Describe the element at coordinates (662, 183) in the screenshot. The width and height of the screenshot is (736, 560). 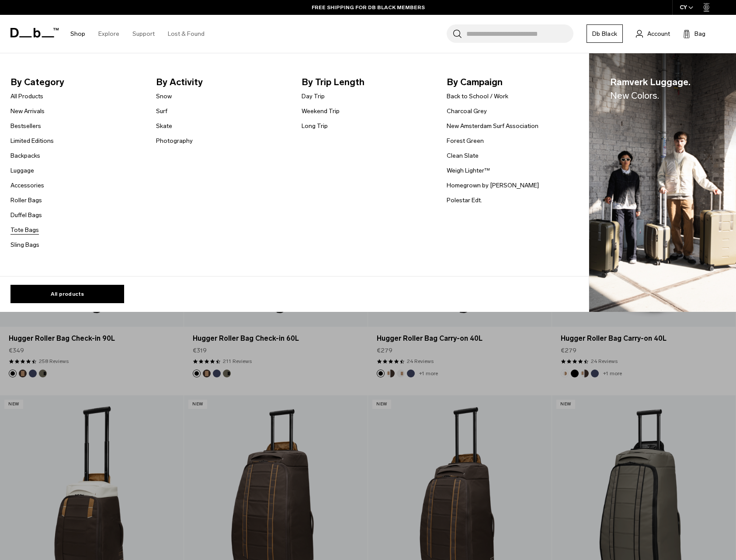
I see `a: Ramverk Luggage.New Colors. Db` at that location.